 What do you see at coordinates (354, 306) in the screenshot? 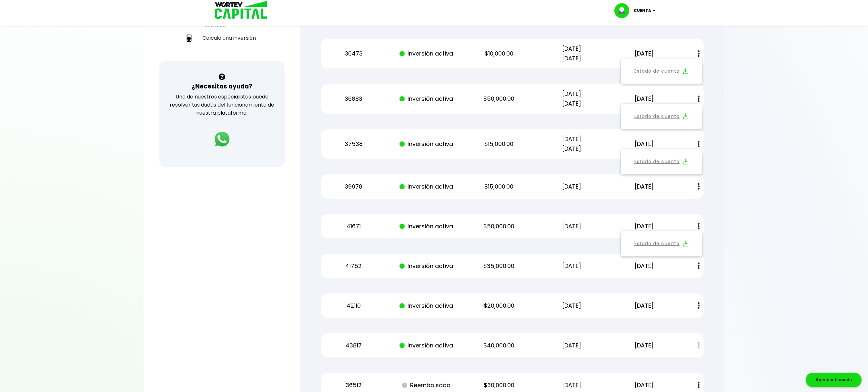
I see `p: 42110` at bounding box center [354, 306].